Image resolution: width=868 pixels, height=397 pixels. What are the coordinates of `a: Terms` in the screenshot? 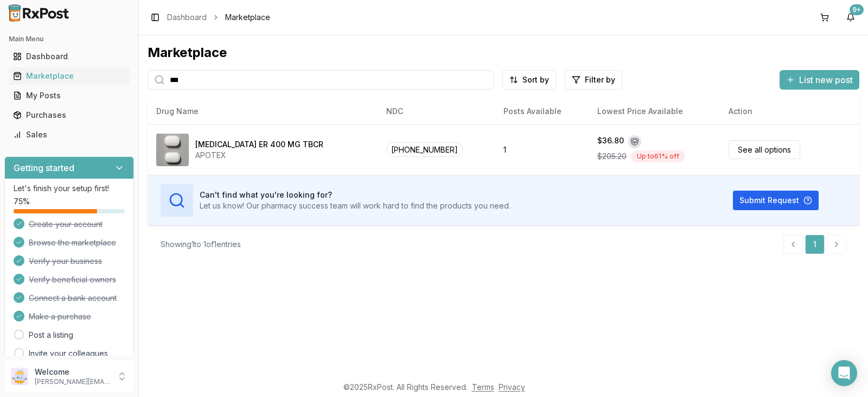 It's located at (483, 386).